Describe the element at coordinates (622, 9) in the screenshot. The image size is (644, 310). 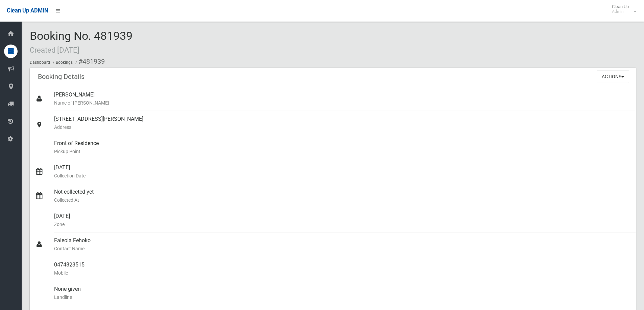
I see `span: Clean Up` at that location.